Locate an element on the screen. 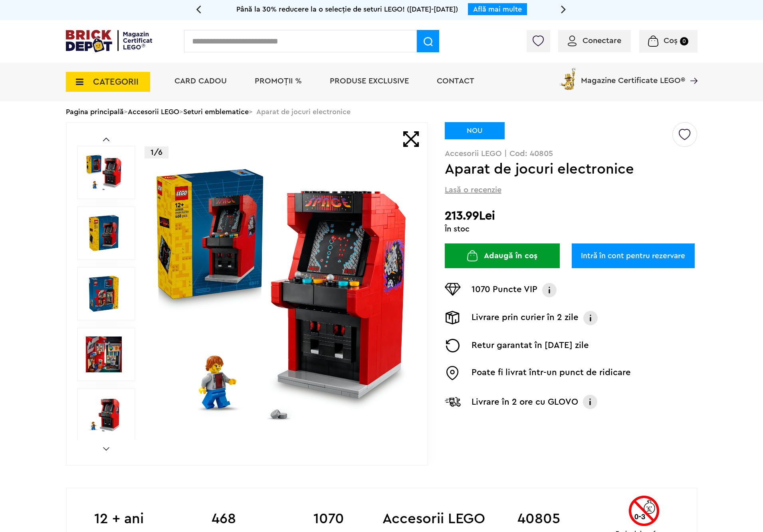 This screenshot has height=532, width=763. h2: 213.99Lei is located at coordinates (571, 216).